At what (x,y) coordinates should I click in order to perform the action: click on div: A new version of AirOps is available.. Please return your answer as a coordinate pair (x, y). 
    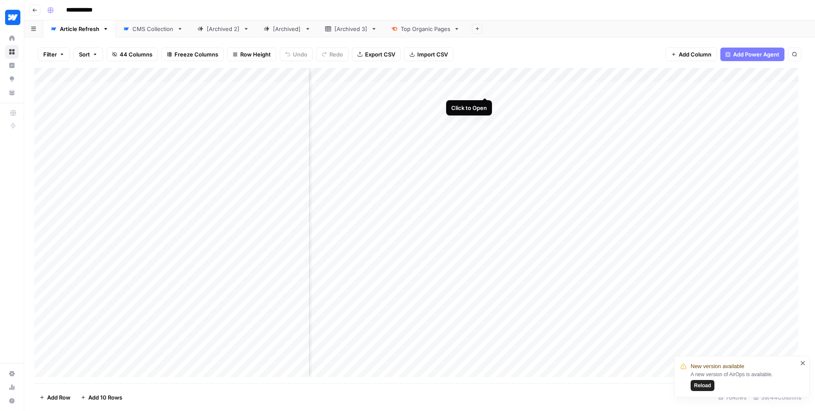
    Looking at the image, I should click on (744, 381).